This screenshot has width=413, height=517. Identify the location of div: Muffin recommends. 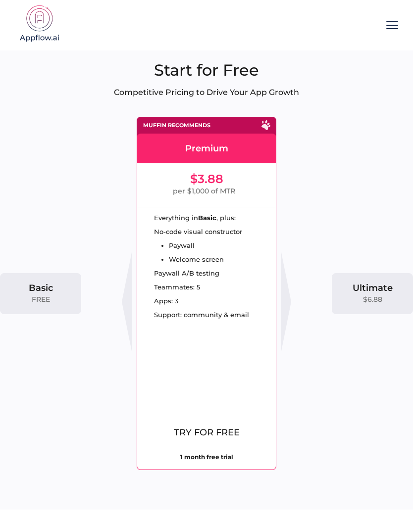
(177, 125).